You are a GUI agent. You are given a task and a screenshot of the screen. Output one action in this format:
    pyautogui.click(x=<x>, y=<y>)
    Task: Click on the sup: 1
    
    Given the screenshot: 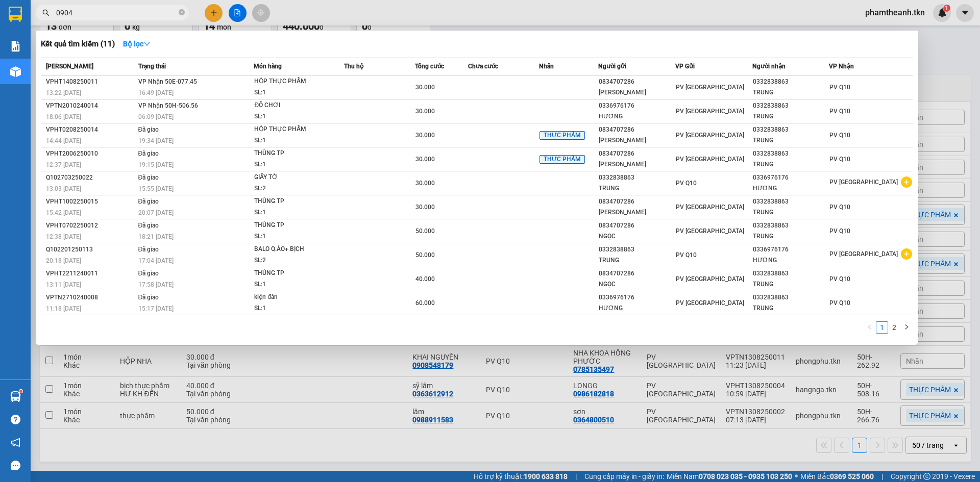 What is the action you would take?
    pyautogui.click(x=21, y=391)
    